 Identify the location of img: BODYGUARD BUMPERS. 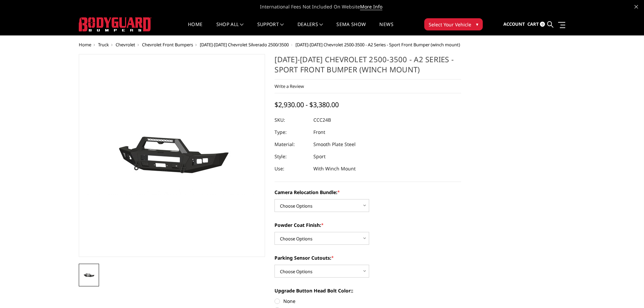
(115, 24).